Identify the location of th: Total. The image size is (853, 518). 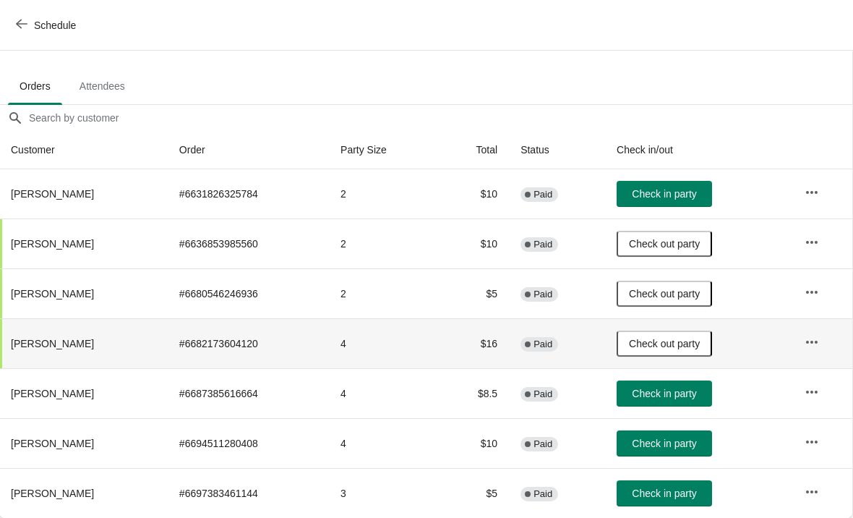
(474, 150).